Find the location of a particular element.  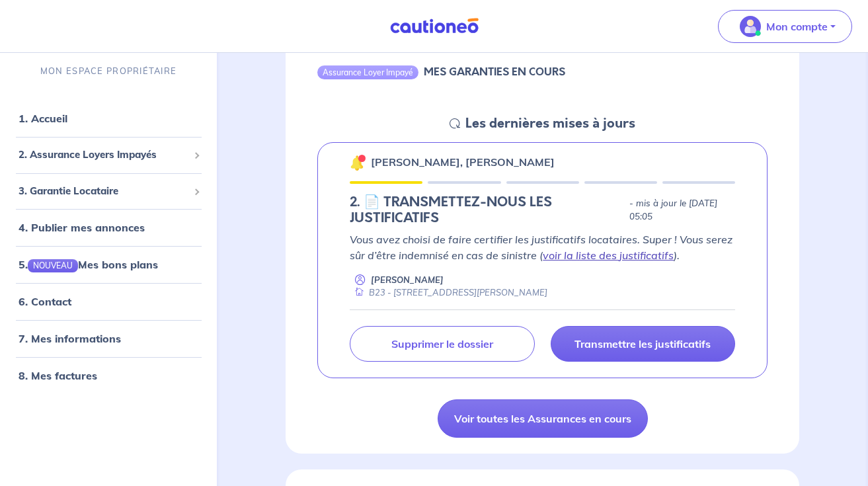

div: Assurance Loyer Impayé is located at coordinates (368, 72).